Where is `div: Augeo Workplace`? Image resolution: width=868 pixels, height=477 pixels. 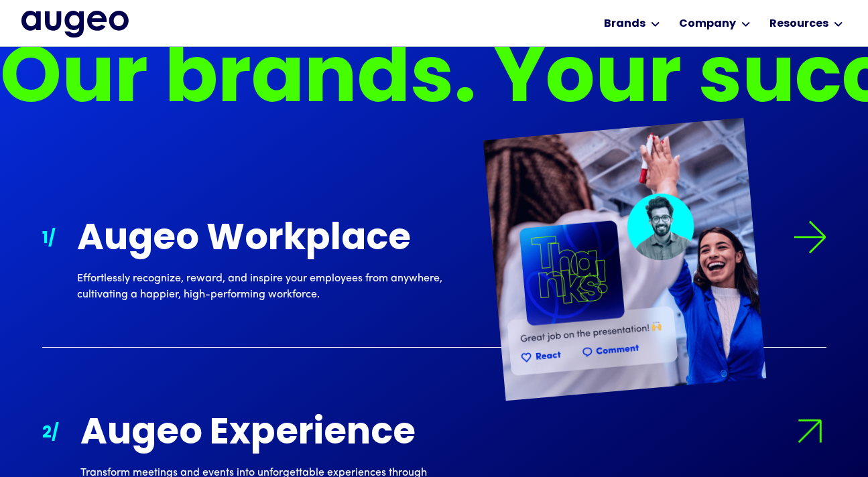 div: Augeo Workplace is located at coordinates (271, 240).